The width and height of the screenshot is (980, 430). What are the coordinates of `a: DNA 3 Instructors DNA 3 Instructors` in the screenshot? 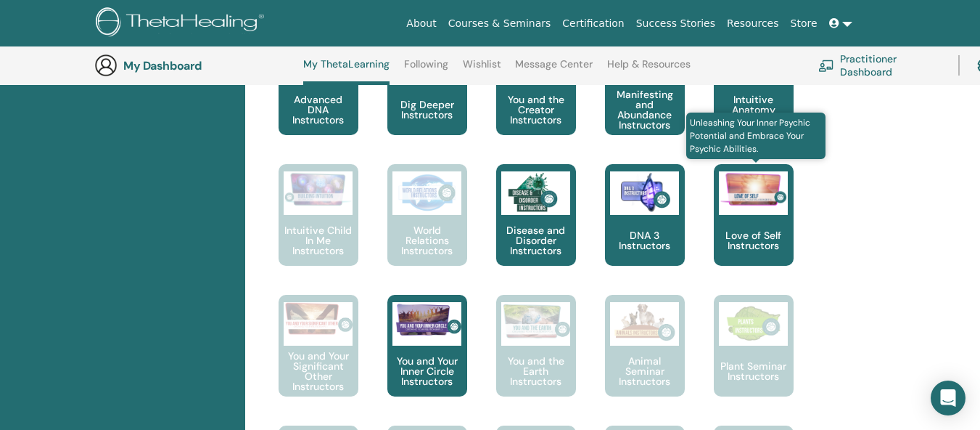 It's located at (644, 230).